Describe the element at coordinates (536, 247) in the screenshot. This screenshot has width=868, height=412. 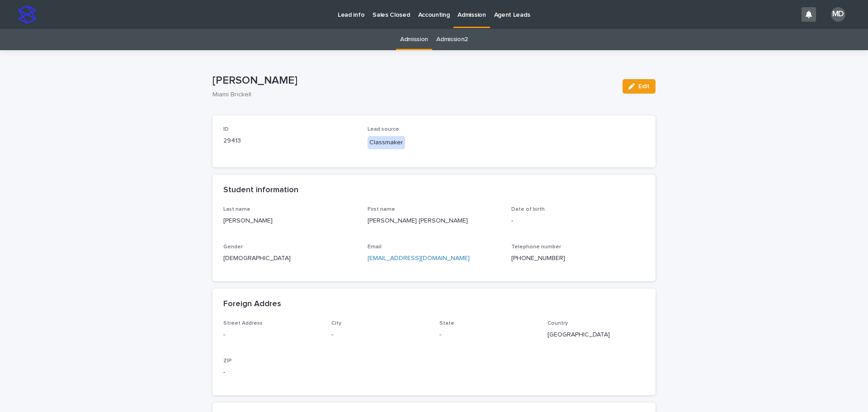
I see `span: Telephone number` at that location.